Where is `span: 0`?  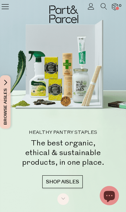
span: 0 is located at coordinates (121, 6).